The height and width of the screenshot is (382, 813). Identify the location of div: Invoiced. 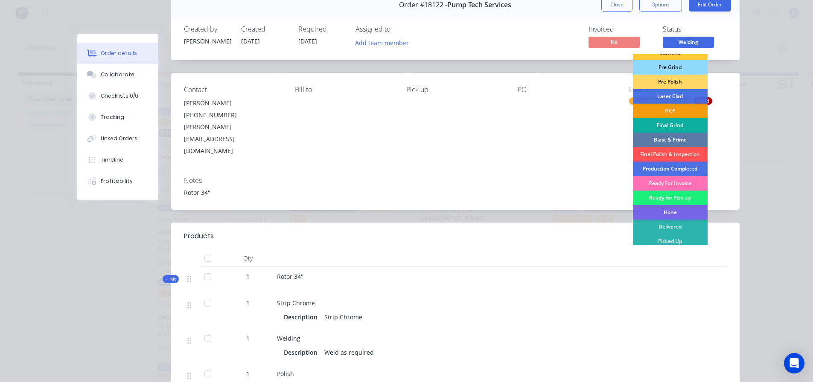
(621, 29).